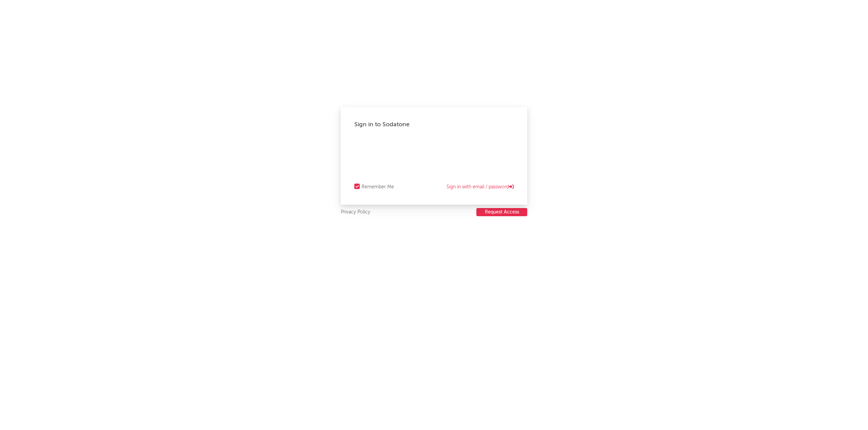 Image resolution: width=868 pixels, height=430 pixels. Describe the element at coordinates (502, 212) in the screenshot. I see `a: Request Access` at that location.